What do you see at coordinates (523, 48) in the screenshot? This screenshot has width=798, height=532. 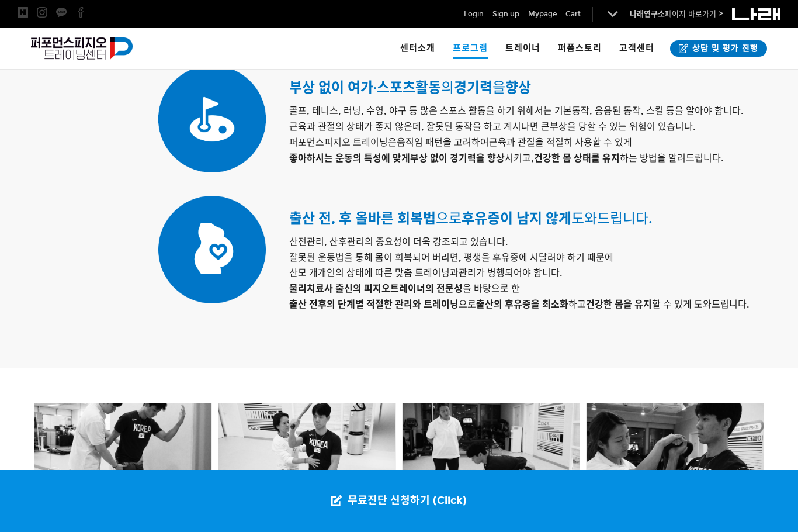 I see `a: 트레이너` at bounding box center [523, 48].